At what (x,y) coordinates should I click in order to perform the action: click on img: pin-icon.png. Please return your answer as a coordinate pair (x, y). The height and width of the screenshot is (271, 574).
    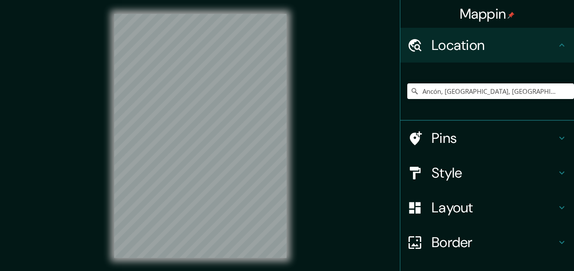
    Looking at the image, I should click on (511, 15).